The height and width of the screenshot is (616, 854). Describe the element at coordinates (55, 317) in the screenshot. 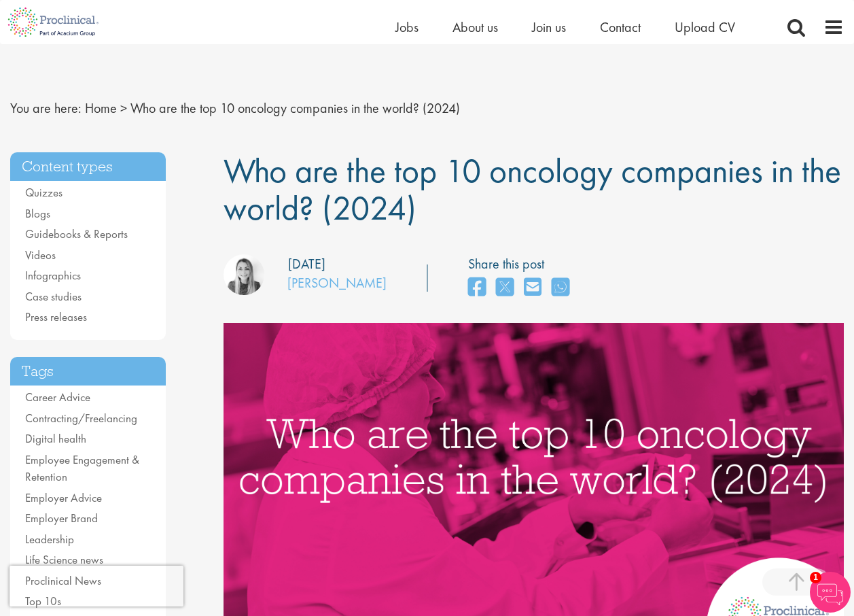

I see `a: Press releases` at that location.